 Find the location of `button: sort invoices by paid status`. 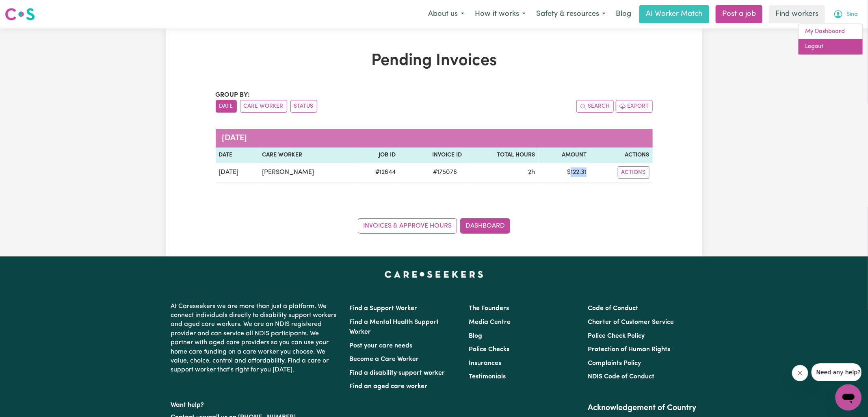

button: sort invoices by paid status is located at coordinates (304, 106).